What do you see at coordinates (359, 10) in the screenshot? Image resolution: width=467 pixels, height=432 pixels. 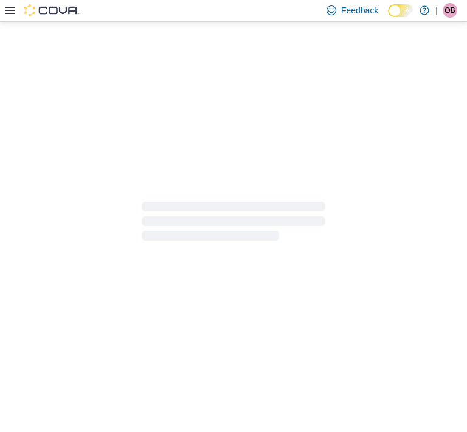 I see `span: Feedback` at bounding box center [359, 10].